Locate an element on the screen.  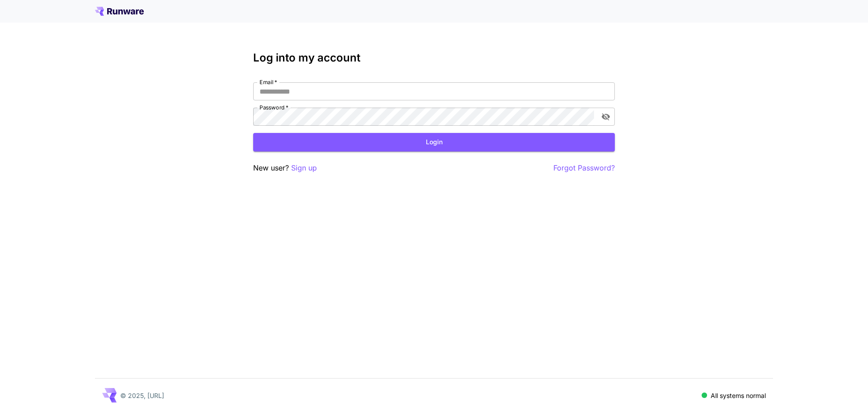
button: Sign up is located at coordinates (304, 168).